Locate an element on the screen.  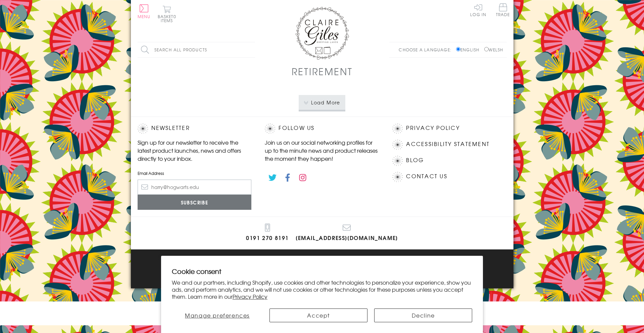
button: Load More is located at coordinates (322, 102).